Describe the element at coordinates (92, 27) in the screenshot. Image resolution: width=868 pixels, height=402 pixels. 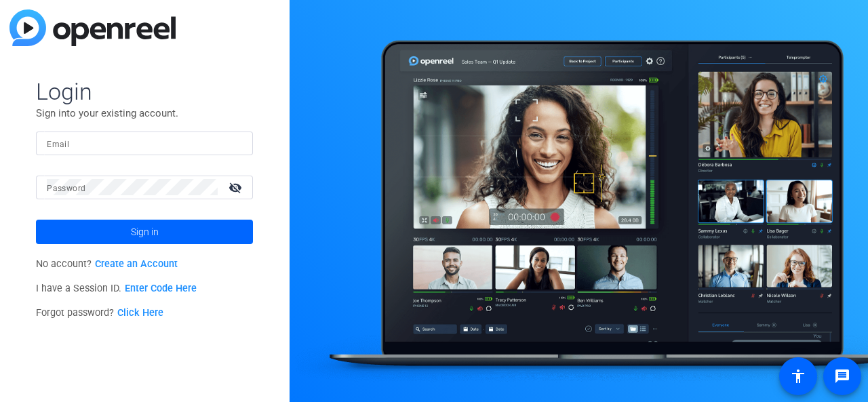
I see `img: blue-gradient.svg` at that location.